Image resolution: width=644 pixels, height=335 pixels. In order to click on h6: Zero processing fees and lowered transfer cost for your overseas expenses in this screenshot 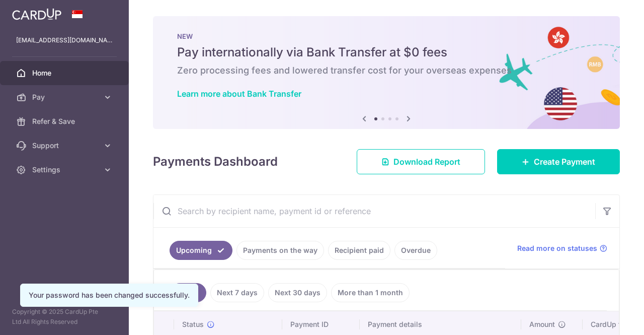, I will do `click(387, 71)`.